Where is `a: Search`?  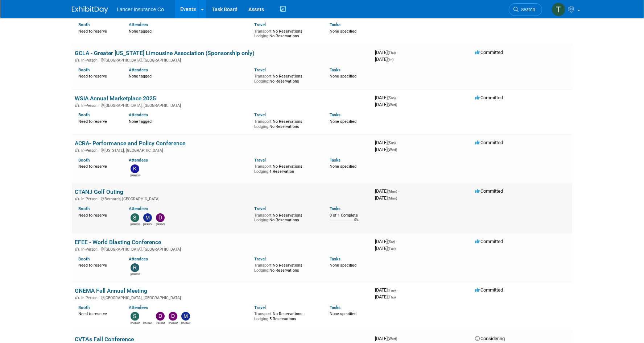
a: Search is located at coordinates (526, 9).